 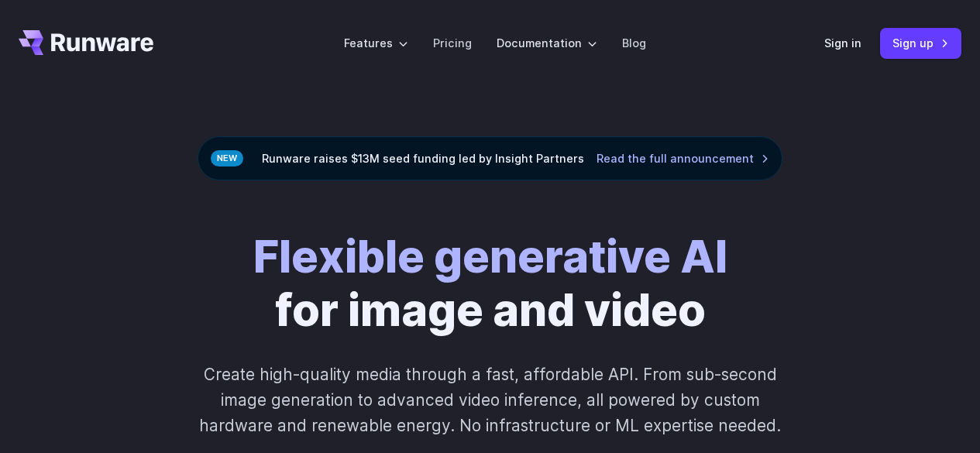 I want to click on a: Go to /, so click(x=86, y=43).